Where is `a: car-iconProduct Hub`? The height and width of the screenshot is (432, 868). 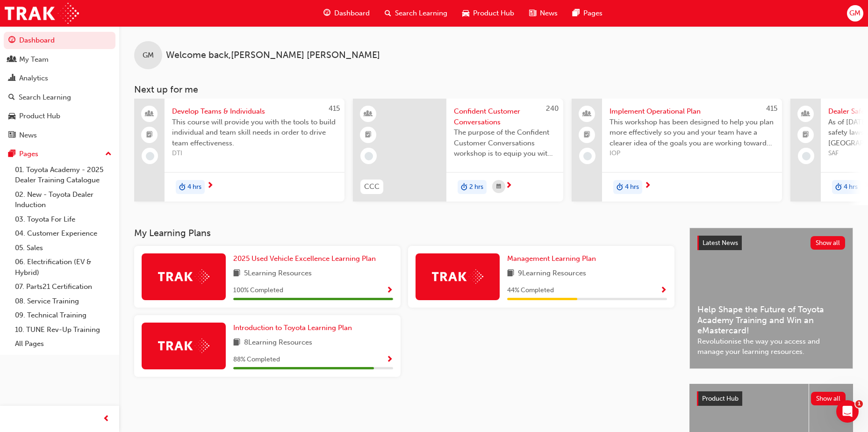
a: car-iconProduct Hub is located at coordinates (488, 13).